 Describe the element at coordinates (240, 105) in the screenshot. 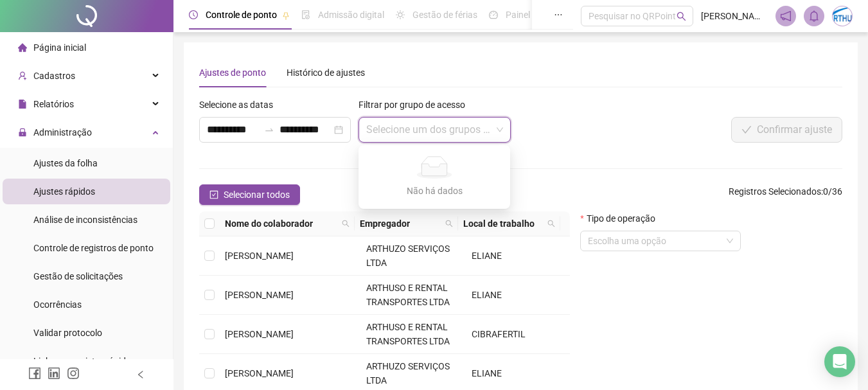

I see `label: Selecione as datas` at that location.